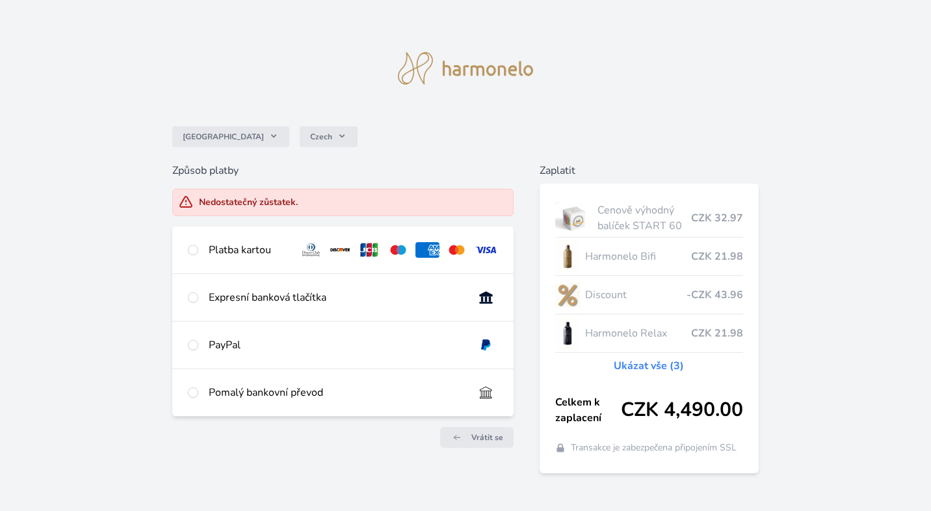  What do you see at coordinates (638, 256) in the screenshot?
I see `span: Harmonelo Bifi` at bounding box center [638, 256].